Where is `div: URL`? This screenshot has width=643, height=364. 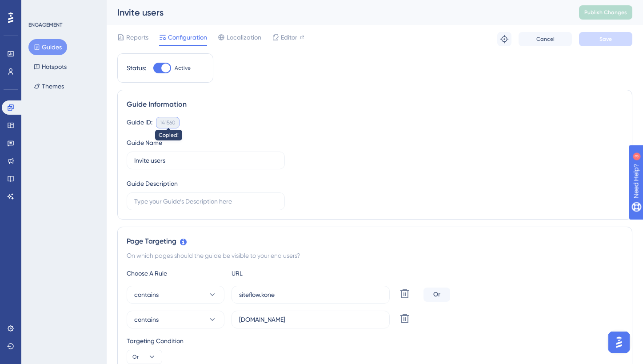
div: URL is located at coordinates (281, 273).